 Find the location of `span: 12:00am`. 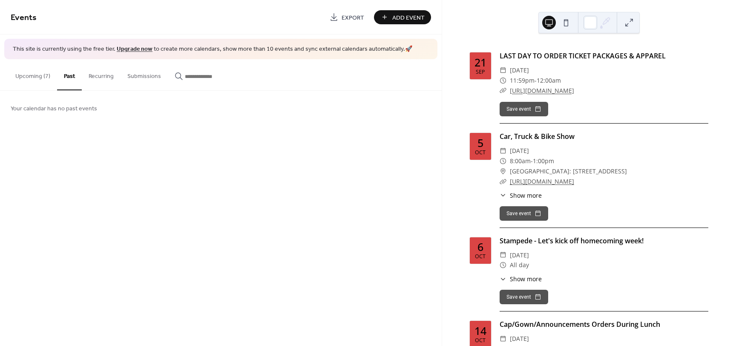

span: 12:00am is located at coordinates (549, 80).